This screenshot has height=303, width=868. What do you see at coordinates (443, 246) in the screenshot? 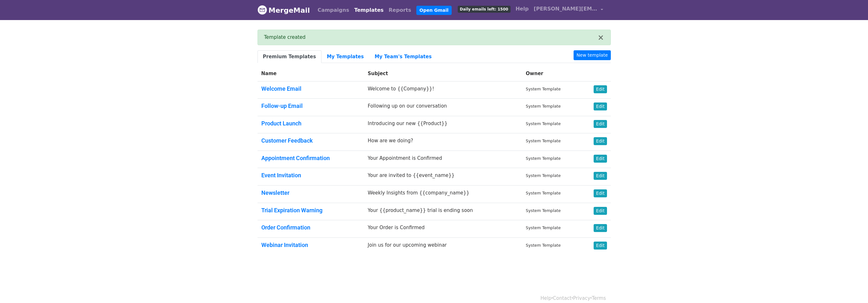
I see `td: Join us for our upcoming webinar` at bounding box center [443, 246].